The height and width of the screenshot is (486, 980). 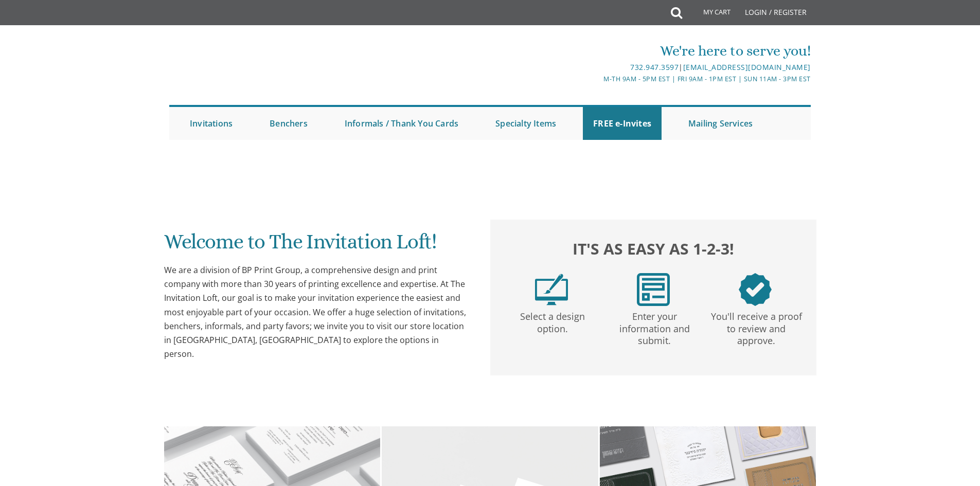 What do you see at coordinates (622, 124) in the screenshot?
I see `a: FREE e-Invites` at bounding box center [622, 124].